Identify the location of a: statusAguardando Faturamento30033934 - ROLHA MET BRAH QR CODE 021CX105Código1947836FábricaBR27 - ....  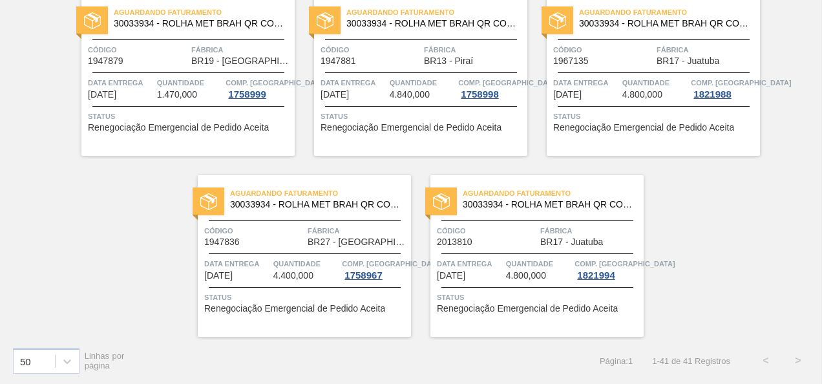
(295, 256).